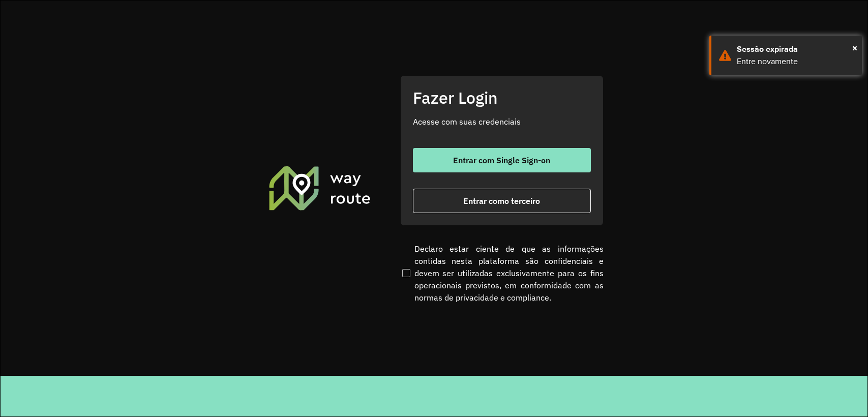  Describe the element at coordinates (854, 48) in the screenshot. I see `button: Close` at that location.